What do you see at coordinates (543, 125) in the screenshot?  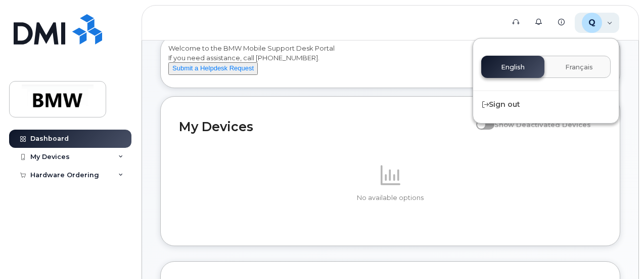 I see `span: Show Deactivated Devices` at bounding box center [543, 125].